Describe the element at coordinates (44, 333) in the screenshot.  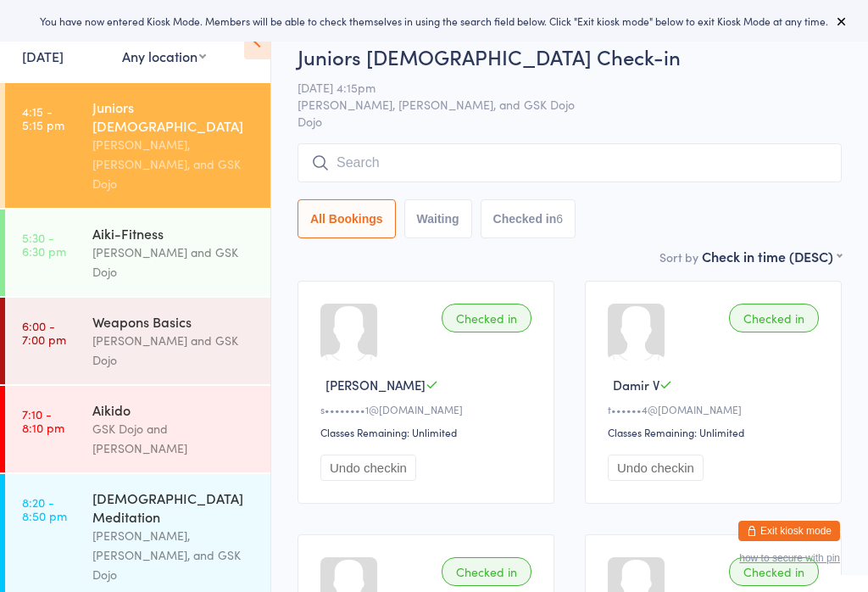
I see `time: 6:00 - 7:00 pm` at that location.